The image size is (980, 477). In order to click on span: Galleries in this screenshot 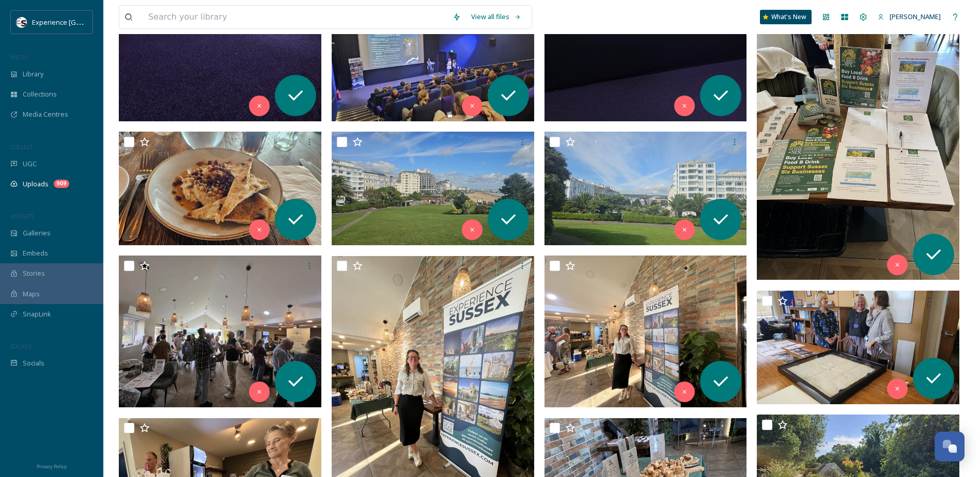, I will do `click(37, 233)`.